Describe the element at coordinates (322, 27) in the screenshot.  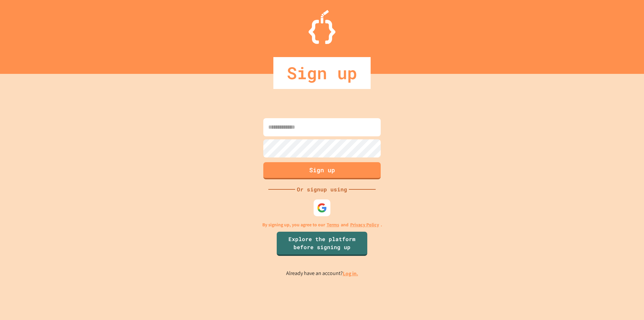
I see `img: Logo.svg` at that location.